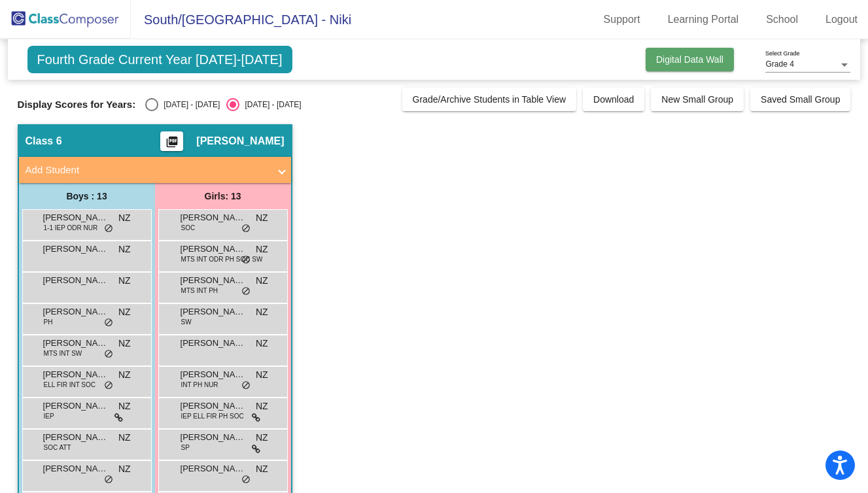 The image size is (868, 493). What do you see at coordinates (189, 228) in the screenshot?
I see `span: SOC` at bounding box center [189, 228].